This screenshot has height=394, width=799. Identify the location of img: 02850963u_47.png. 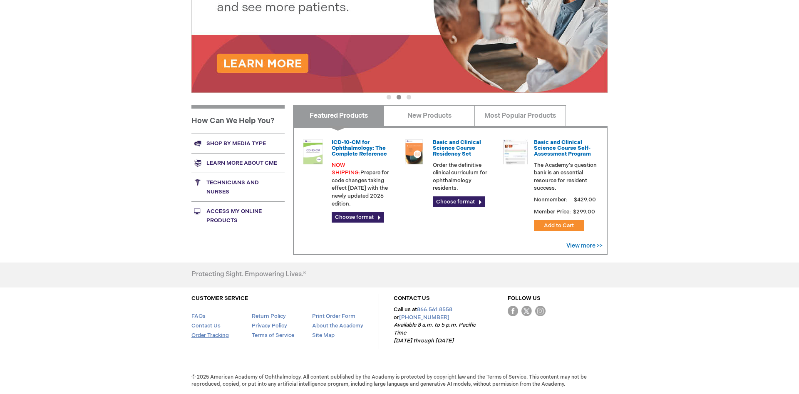
(414, 152).